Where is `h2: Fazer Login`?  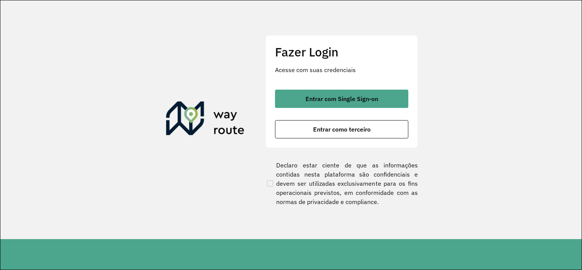
h2: Fazer Login is located at coordinates (342, 52).